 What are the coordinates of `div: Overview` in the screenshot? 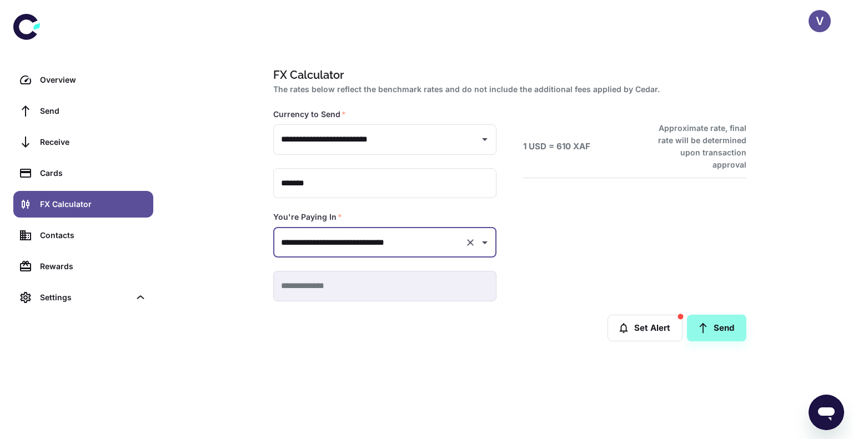 It's located at (93, 80).